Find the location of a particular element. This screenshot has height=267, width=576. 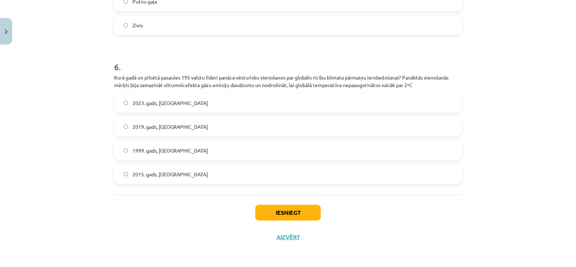

button: Iesniegt is located at coordinates (288, 213).